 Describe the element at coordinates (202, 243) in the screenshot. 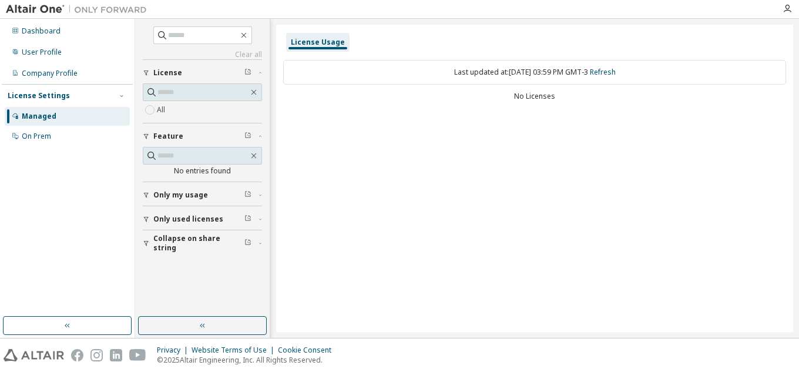

I see `button: Collapse on share string` at that location.